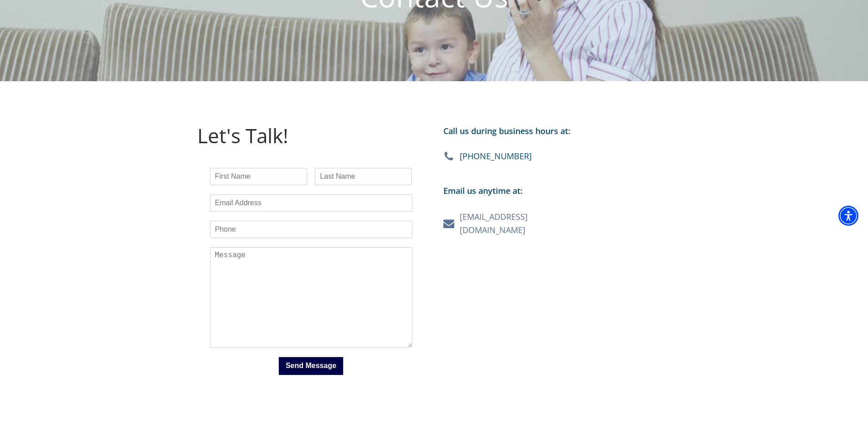 The width and height of the screenshot is (868, 431). Describe the element at coordinates (506, 137) in the screenshot. I see `div: Call us during business hours at:` at that location.